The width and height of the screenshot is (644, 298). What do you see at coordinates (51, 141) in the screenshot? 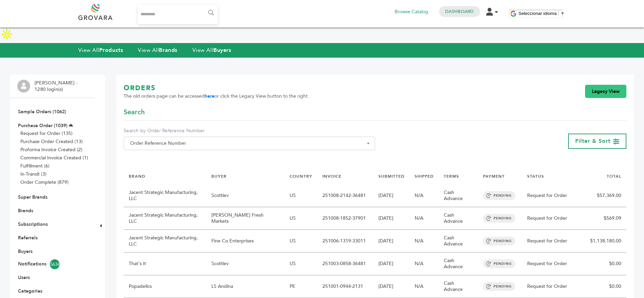
I see `a: Purchase Order Created (13)` at bounding box center [51, 141].